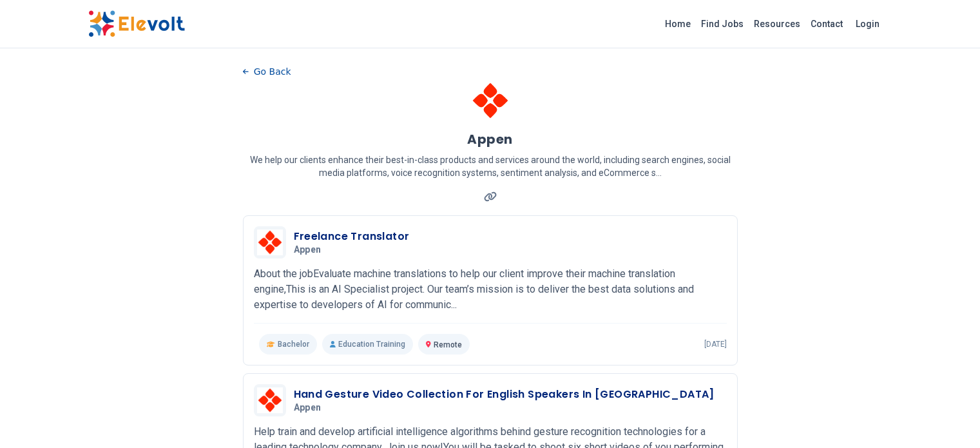  I want to click on a: Contact, so click(827, 24).